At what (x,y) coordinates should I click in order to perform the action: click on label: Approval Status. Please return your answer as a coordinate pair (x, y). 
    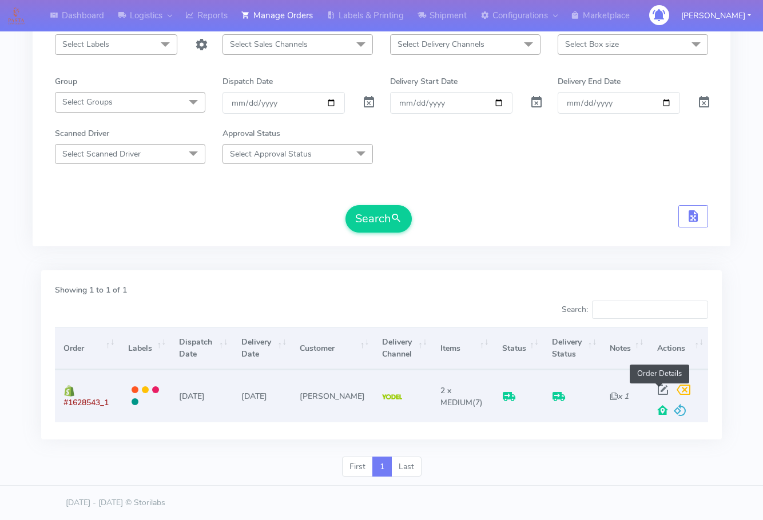
    Looking at the image, I should click on (251, 133).